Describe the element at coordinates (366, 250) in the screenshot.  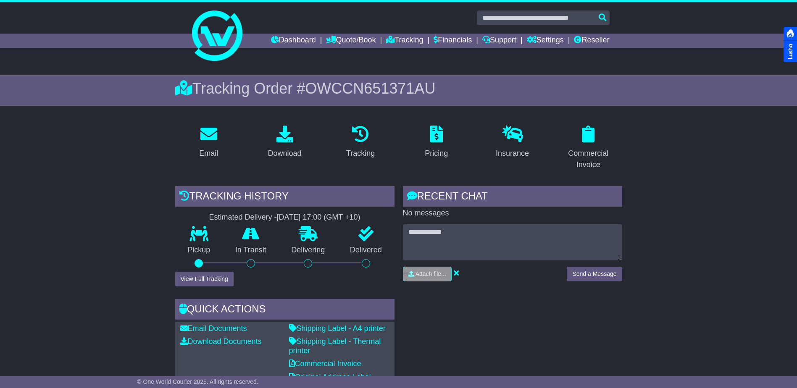
I see `p: Delivered` at that location.